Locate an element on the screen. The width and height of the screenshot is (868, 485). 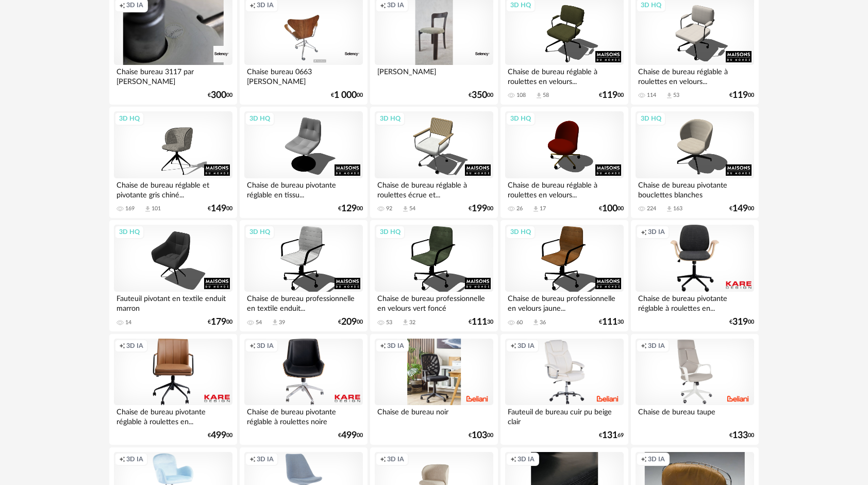
a: 3D HQ Fauteuil pivotant en textile enduit marron 14 €17900 is located at coordinates (173, 276).